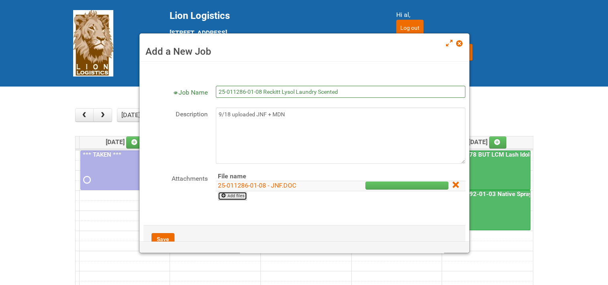 This screenshot has width=608, height=285. What do you see at coordinates (93, 43) in the screenshot?
I see `img: Lion Logistics` at bounding box center [93, 43].